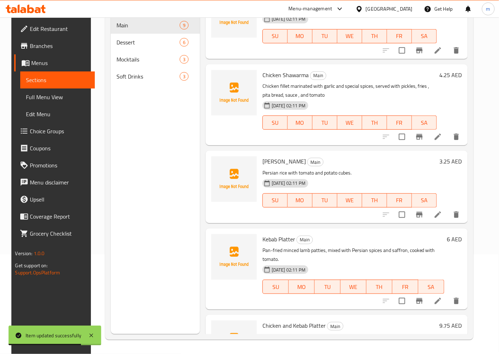 This screenshot has width=499, height=354. Describe the element at coordinates (375, 200) in the screenshot. I see `span: TH` at that location.